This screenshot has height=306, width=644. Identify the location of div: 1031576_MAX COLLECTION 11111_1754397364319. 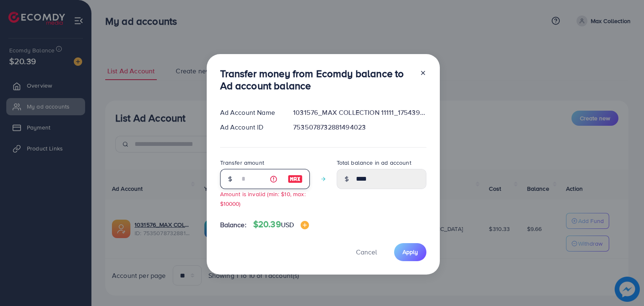
(360, 112).